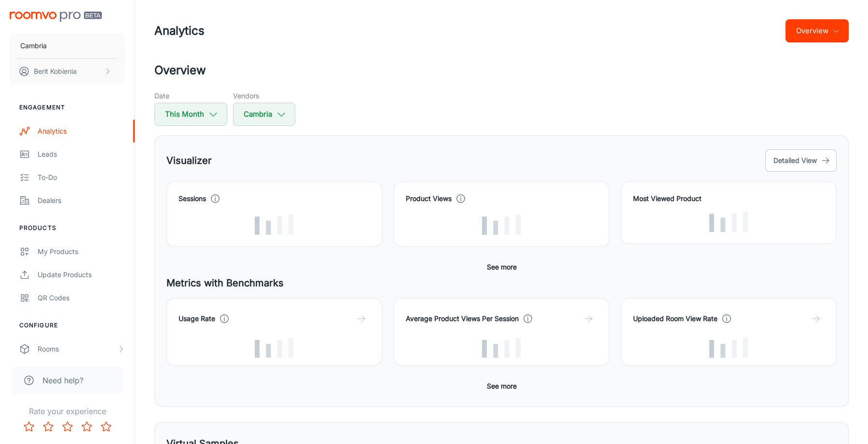 The height and width of the screenshot is (444, 868). I want to click on h4: Most Viewed Product, so click(729, 199).